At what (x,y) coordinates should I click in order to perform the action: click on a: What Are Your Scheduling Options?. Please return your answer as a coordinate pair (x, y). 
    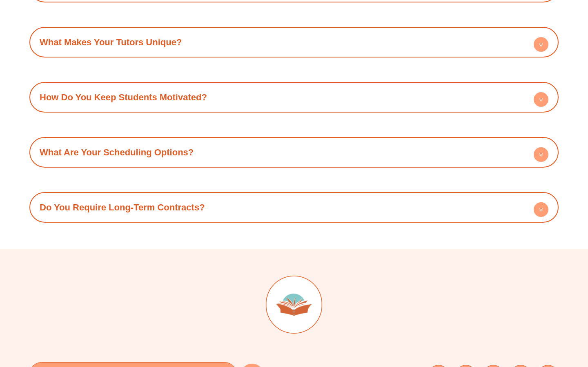
    Looking at the image, I should click on (116, 152).